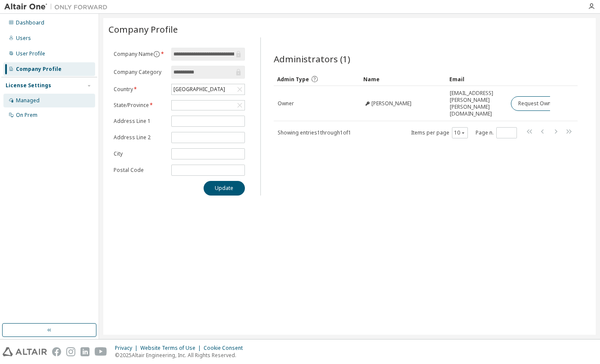 This screenshot has width=600, height=364. I want to click on img: instagram.svg, so click(70, 352).